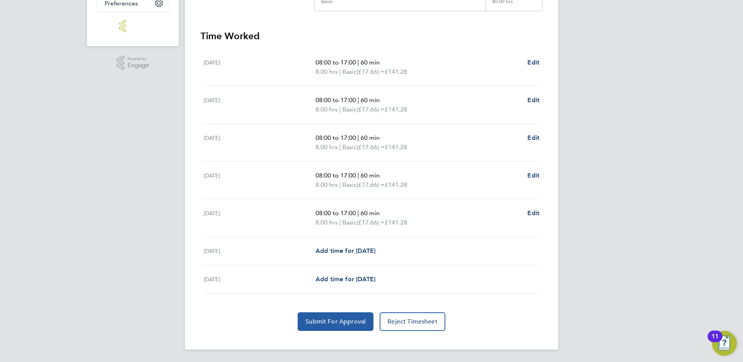  I want to click on img: lloydrecruitment-logo-retina.png, so click(133, 26).